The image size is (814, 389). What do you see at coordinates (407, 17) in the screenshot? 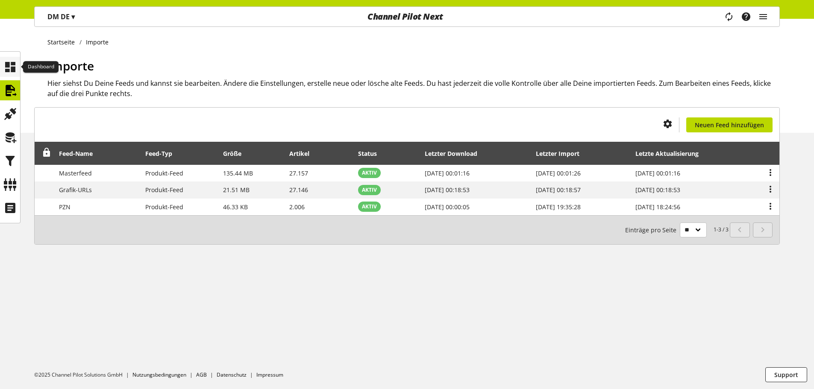
I see `nav: main navigation` at bounding box center [407, 17].